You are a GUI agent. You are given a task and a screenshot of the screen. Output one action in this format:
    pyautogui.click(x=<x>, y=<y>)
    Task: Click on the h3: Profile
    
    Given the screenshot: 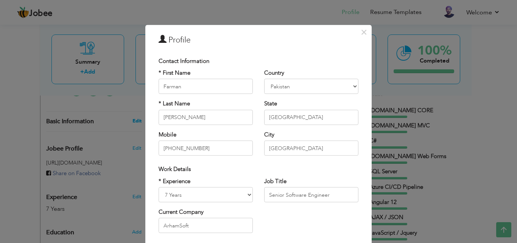 What is the action you would take?
    pyautogui.click(x=258, y=40)
    